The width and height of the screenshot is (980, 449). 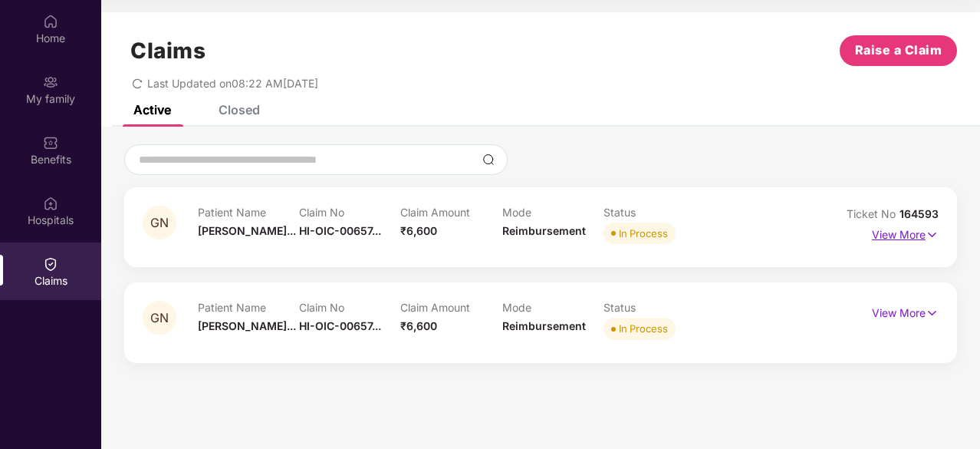 I want to click on span: redo, so click(x=137, y=83).